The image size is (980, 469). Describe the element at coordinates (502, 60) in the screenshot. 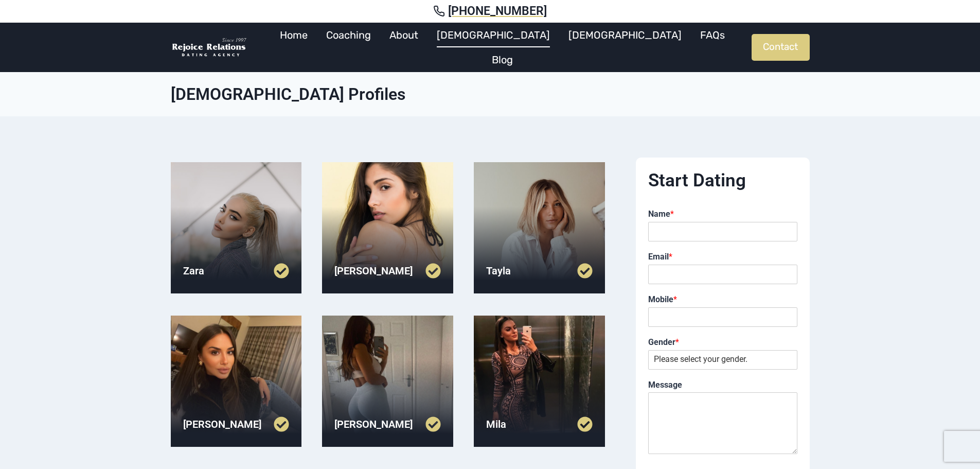

I see `a: Blog` at that location.